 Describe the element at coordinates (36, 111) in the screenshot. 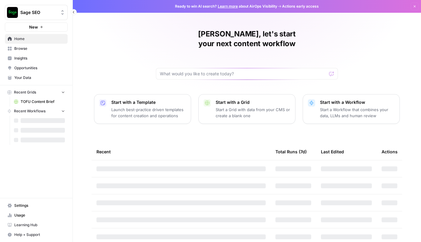

I see `button: Recent Workflows` at that location.